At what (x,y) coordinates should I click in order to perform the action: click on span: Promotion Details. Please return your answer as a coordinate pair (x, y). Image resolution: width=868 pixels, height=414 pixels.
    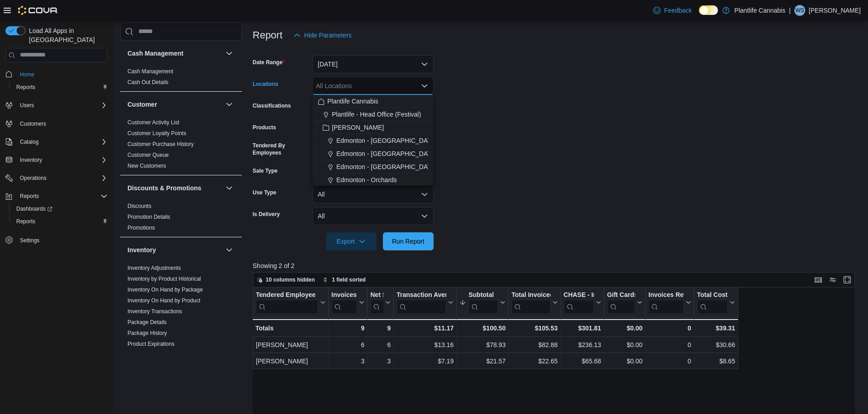
    Looking at the image, I should click on (149, 217).